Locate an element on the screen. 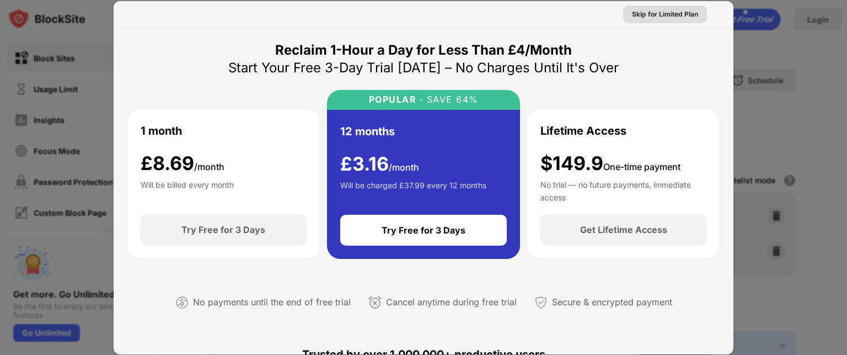 The height and width of the screenshot is (355, 847). div: 12 months is located at coordinates (367, 131).